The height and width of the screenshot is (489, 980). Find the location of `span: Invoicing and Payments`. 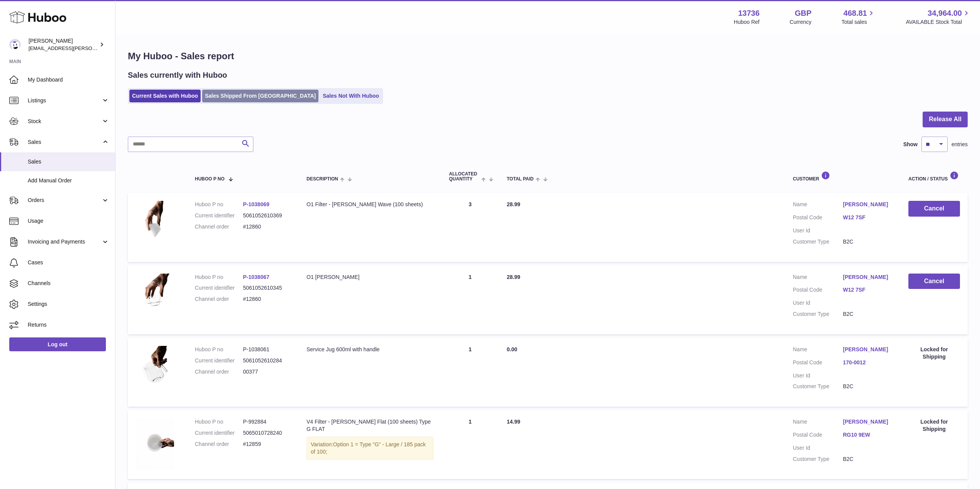

span: Invoicing and Payments is located at coordinates (64, 242).